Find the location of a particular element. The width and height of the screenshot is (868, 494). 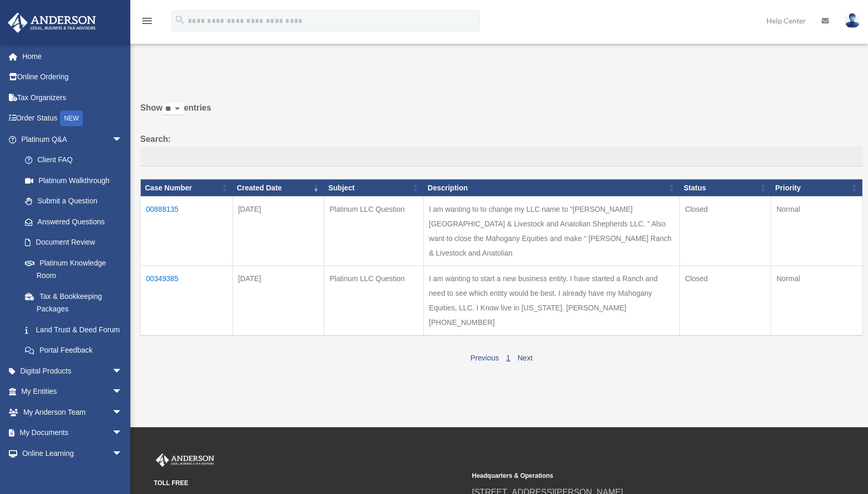

th: Description: activate to sort column ascending is located at coordinates (551, 188).